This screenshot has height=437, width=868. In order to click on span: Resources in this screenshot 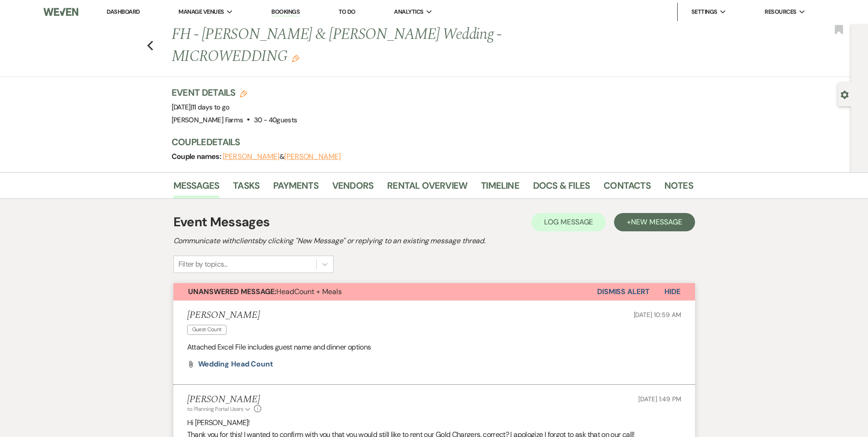, I will do `click(780, 12)`.